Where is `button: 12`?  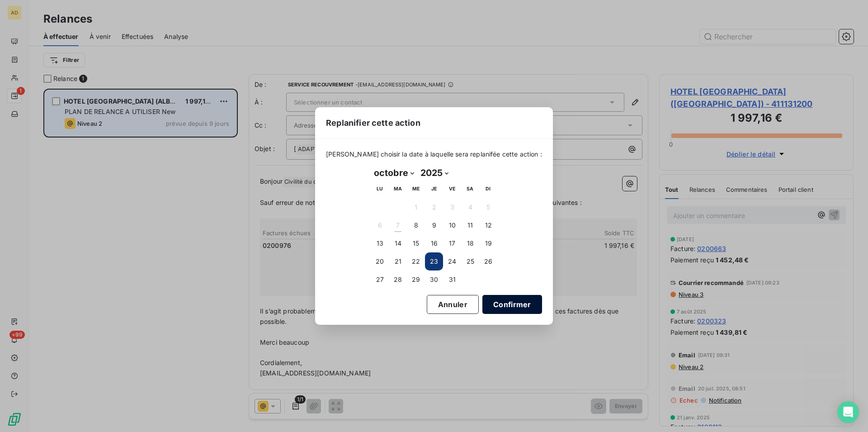
button: 12 is located at coordinates (488, 225).